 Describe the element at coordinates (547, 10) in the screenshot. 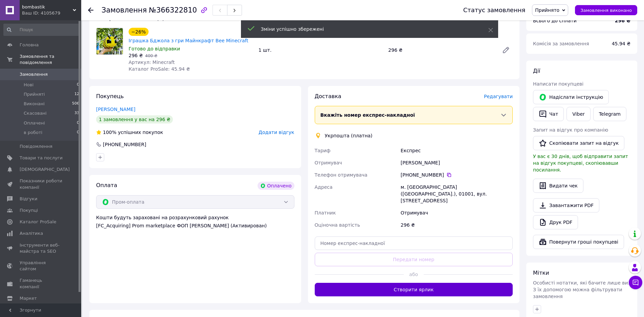

I see `span: Прийнято` at that location.